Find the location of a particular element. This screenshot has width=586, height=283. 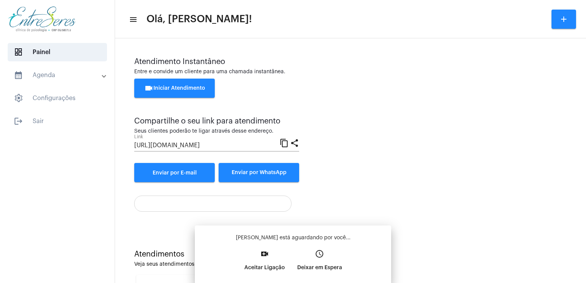

span: Sair is located at coordinates (57, 121).